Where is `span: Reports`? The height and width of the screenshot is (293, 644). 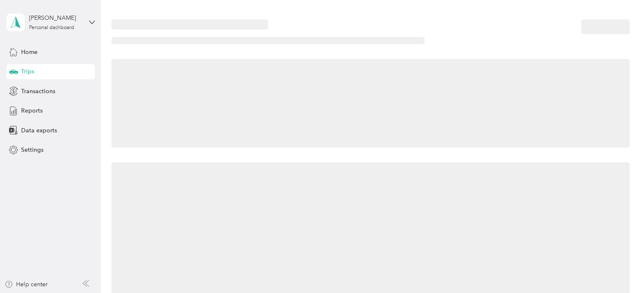 span: Reports is located at coordinates (32, 110).